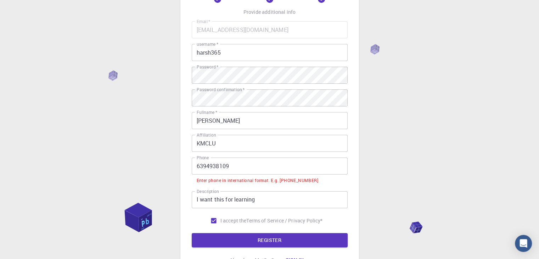 The width and height of the screenshot is (539, 259). Describe the element at coordinates (203, 157) in the screenshot. I see `label: Phone` at that location.